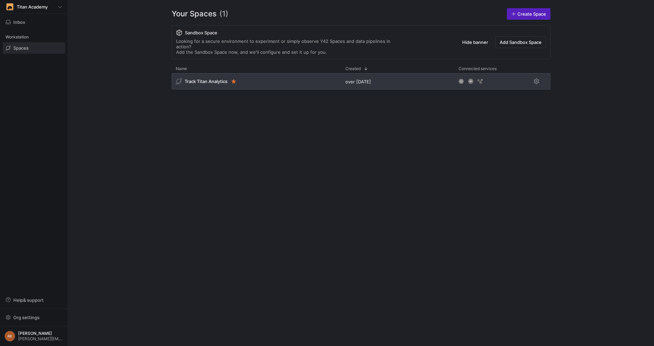 Image resolution: width=654 pixels, height=346 pixels. What do you see at coordinates (34, 300) in the screenshot?
I see `button: Help& support` at bounding box center [34, 300].